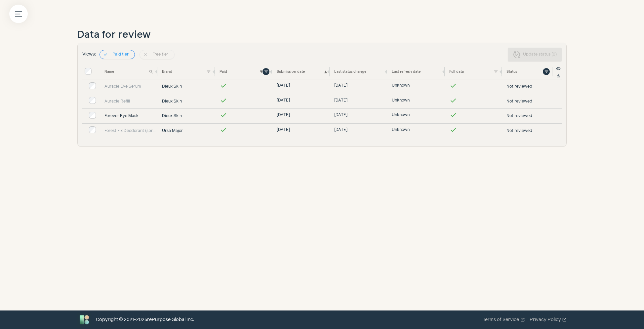 Image resolution: width=644 pixels, height=329 pixels. Describe the element at coordinates (504, 320) in the screenshot. I see `a: Terms of Serviceopen_in_new` at that location.